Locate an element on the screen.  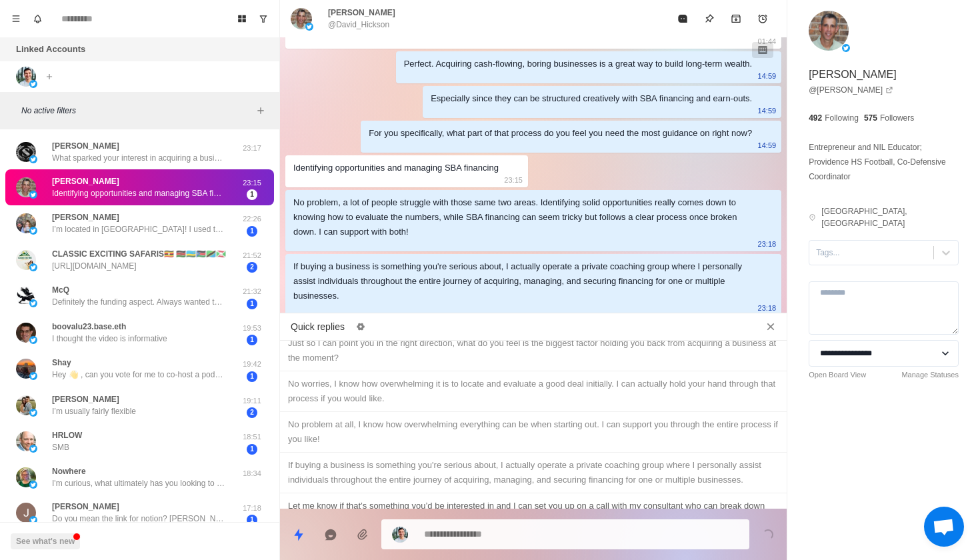
div: Just so I can point you in the right direction, what do you feel is the biggest factor holding yo... is located at coordinates (533, 351).